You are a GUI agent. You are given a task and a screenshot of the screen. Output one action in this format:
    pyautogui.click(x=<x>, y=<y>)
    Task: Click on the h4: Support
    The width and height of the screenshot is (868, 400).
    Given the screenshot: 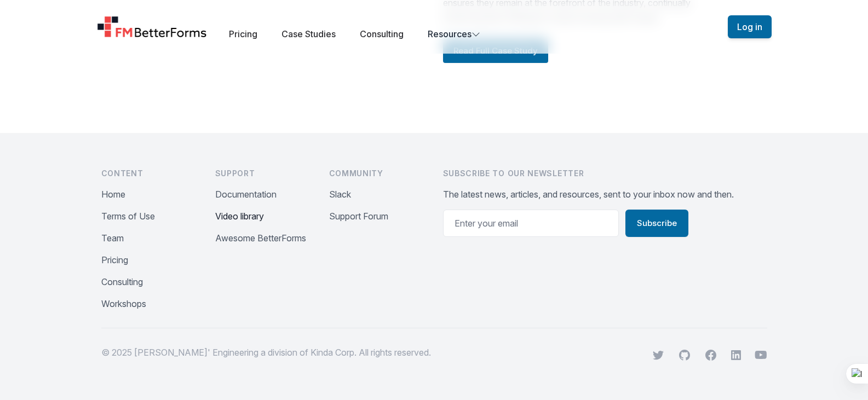 What is the action you would take?
    pyautogui.click(x=263, y=173)
    